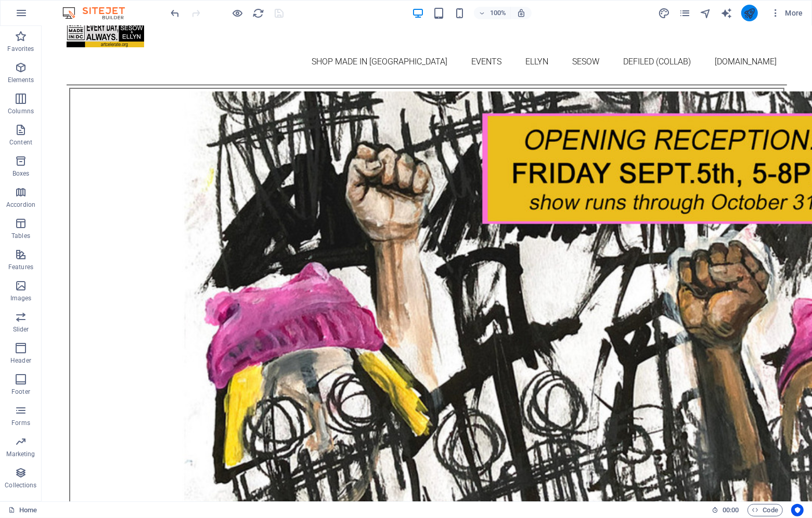 The image size is (812, 518). Describe the element at coordinates (21, 204) in the screenshot. I see `p: Accordion` at that location.